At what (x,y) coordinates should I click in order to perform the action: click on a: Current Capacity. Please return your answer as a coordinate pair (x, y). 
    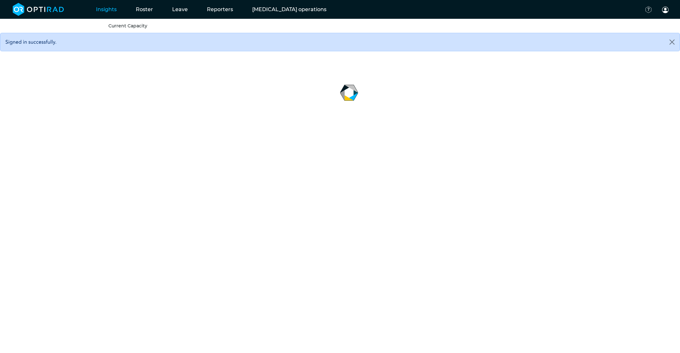
    Looking at the image, I should click on (128, 26).